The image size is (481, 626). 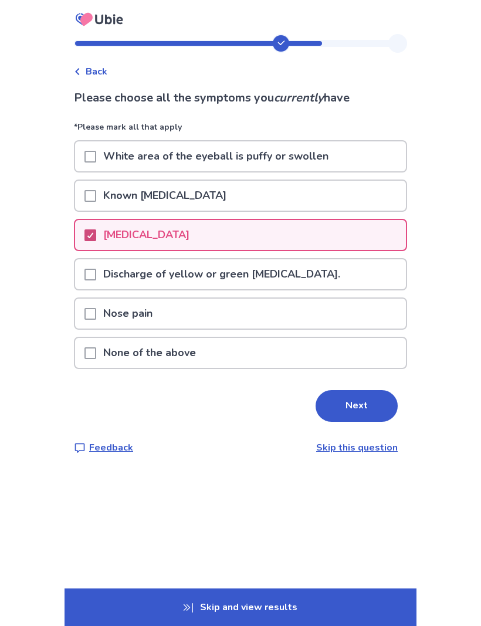 I want to click on p: Skip and view results, so click(x=240, y=607).